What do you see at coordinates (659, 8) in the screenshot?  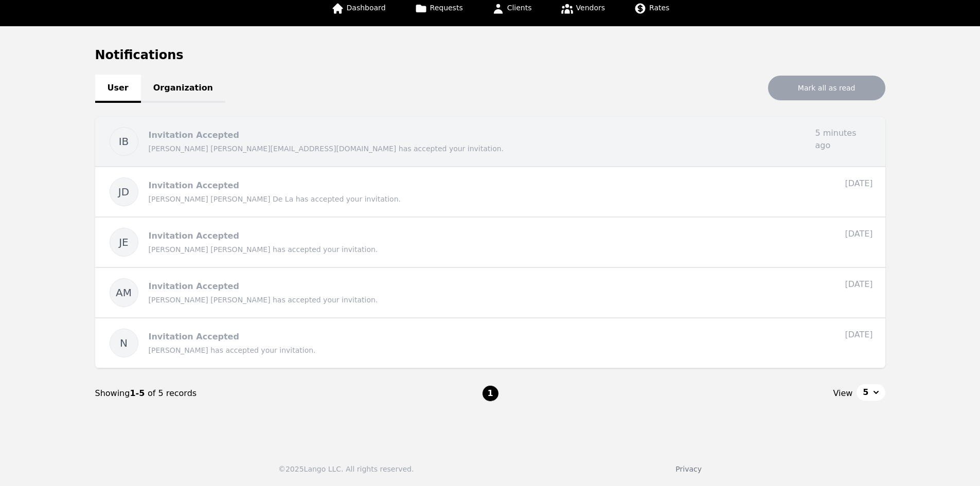 I see `span: Rates` at bounding box center [659, 8].